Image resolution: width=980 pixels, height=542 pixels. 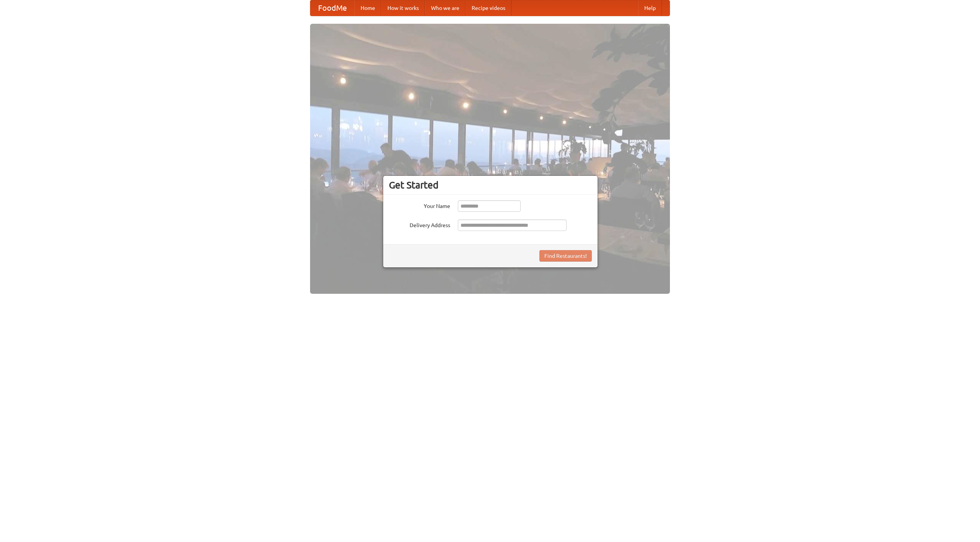 What do you see at coordinates (566, 256) in the screenshot?
I see `button: Find Restaurants!` at bounding box center [566, 256].